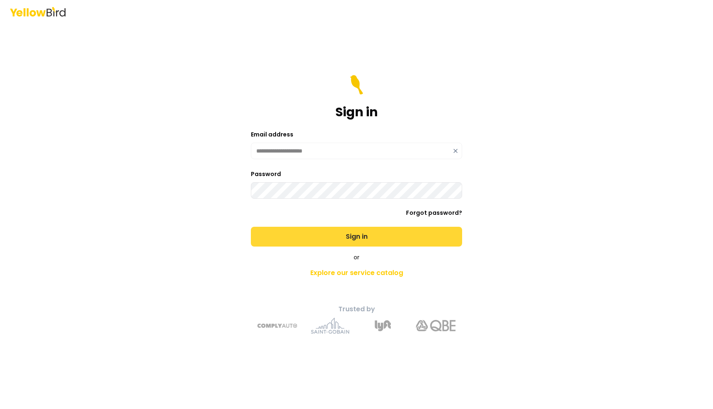 The height and width of the screenshot is (409, 713). Describe the element at coordinates (272, 134) in the screenshot. I see `label: Email address` at that location.